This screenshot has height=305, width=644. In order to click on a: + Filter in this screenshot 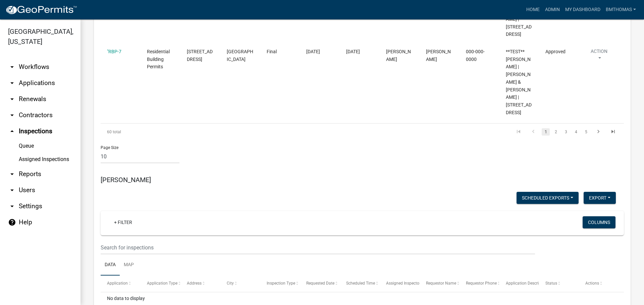, I will do `click(123, 222)`.